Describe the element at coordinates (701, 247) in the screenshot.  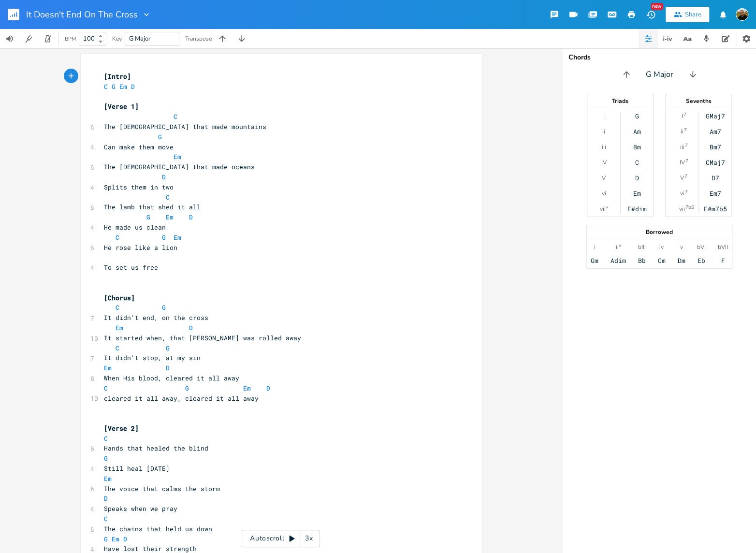
I see `div: bVI` at that location.